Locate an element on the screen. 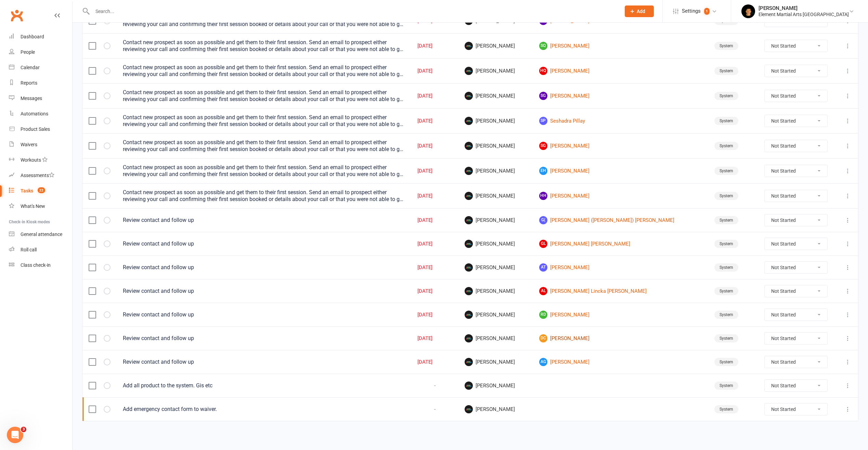 This screenshot has height=450, width=868. a: Waivers is located at coordinates (40, 145).